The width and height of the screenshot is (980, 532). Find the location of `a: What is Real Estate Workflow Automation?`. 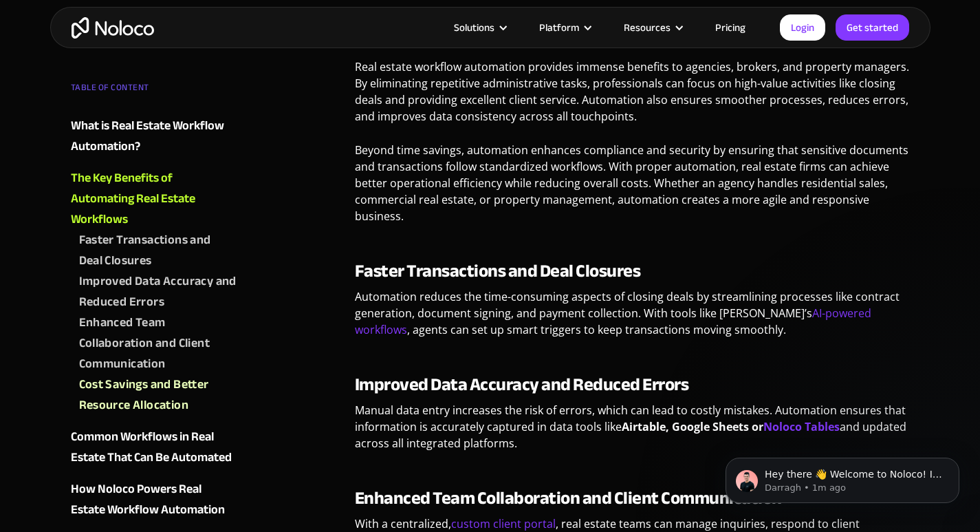

a: What is Real Estate Workflow Automation? is located at coordinates (154, 136).